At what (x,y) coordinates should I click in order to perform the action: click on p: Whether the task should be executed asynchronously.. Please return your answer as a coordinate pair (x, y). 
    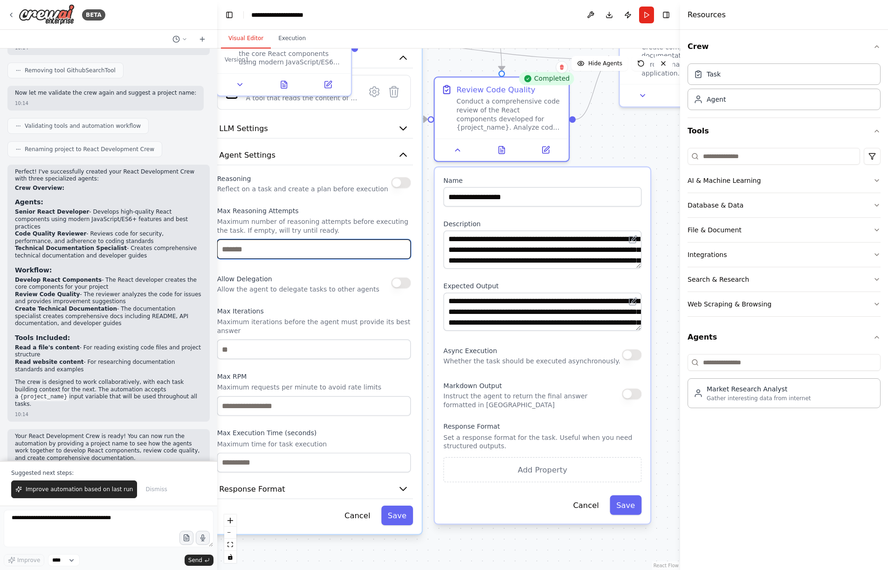
    Looking at the image, I should click on (532, 361).